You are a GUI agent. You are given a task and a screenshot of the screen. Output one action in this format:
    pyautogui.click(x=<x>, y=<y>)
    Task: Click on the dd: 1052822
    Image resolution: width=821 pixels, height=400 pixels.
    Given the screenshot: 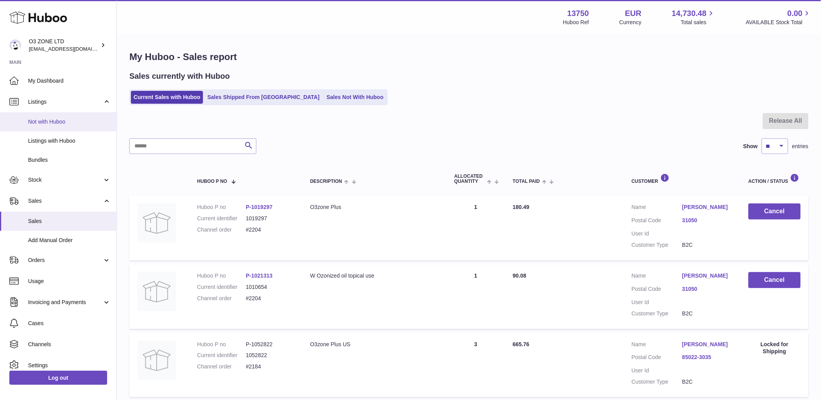 What is the action you would take?
    pyautogui.click(x=270, y=355)
    